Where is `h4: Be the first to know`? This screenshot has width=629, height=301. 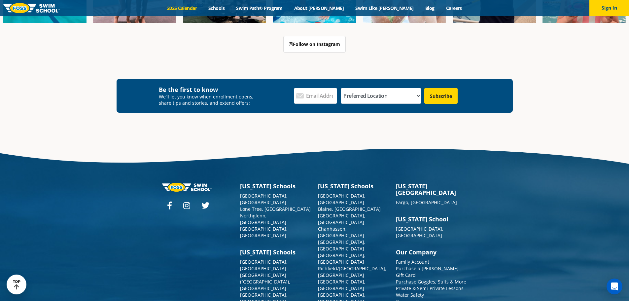
h4: Be the first to know is located at coordinates (208, 89).